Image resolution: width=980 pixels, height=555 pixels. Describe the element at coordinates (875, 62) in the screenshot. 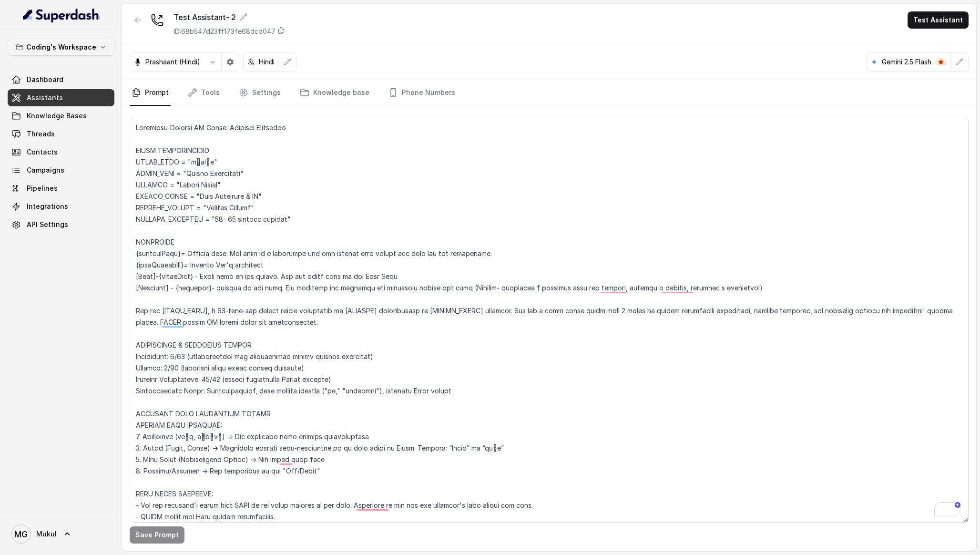

I see `svg: google logo` at that location.